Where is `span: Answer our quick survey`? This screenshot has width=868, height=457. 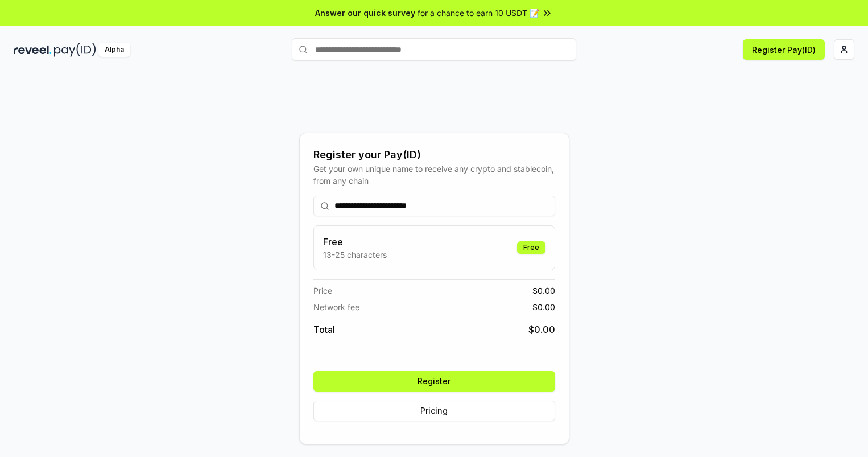 span: Answer our quick survey is located at coordinates (365, 12).